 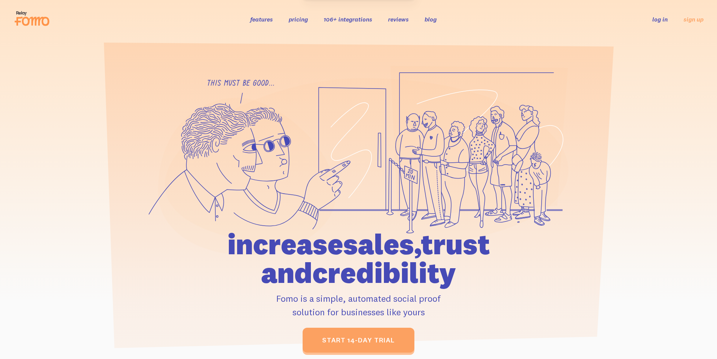 I want to click on a: 106+ integrations, so click(x=348, y=19).